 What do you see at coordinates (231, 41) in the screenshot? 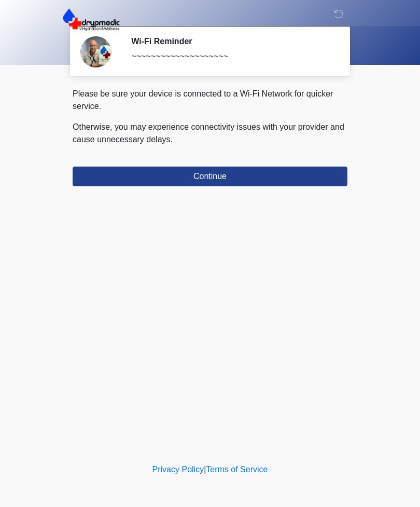
I see `h2: Wi-Fi Reminder` at bounding box center [231, 41].